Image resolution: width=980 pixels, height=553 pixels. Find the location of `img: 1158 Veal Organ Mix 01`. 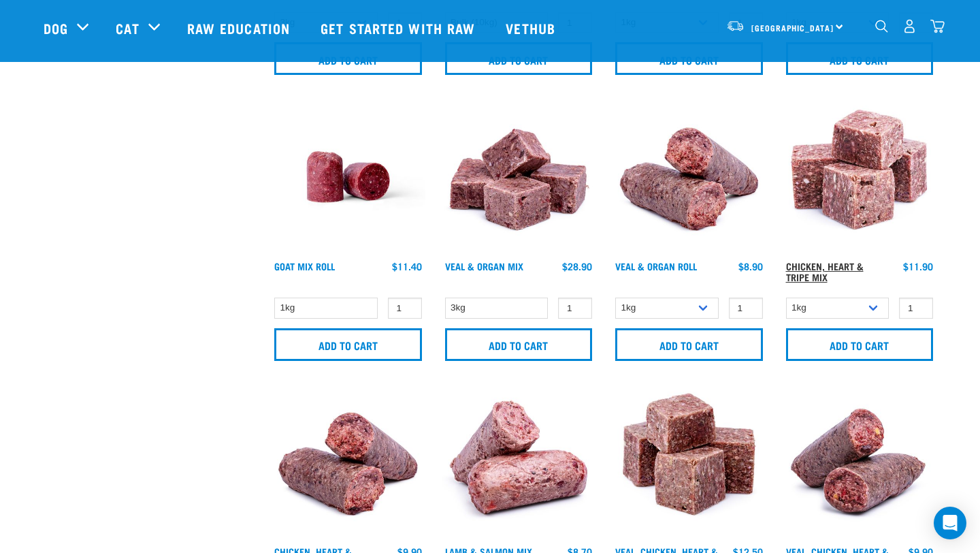

img: 1158 Veal Organ Mix 01 is located at coordinates (519, 176).